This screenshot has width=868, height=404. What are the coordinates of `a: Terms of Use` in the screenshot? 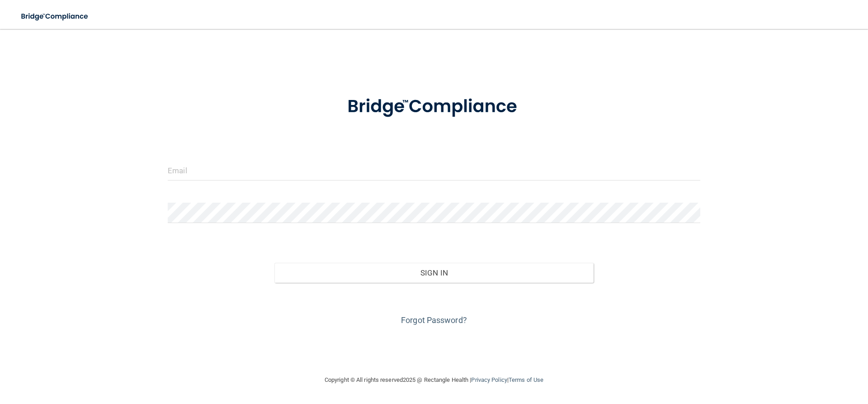 It's located at (526, 380).